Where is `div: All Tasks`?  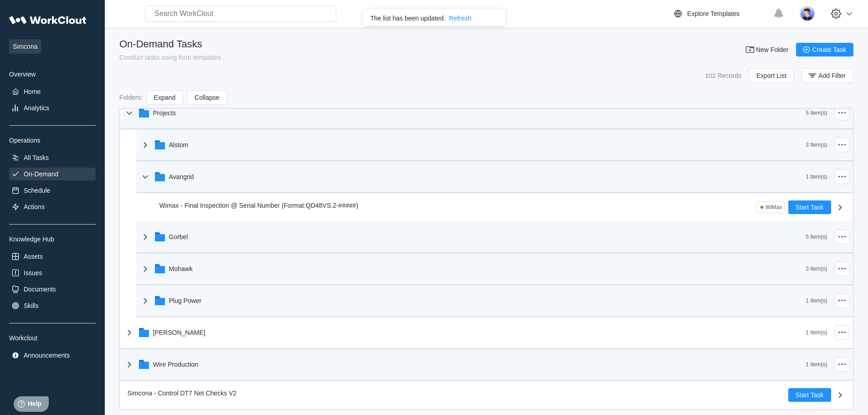 div: All Tasks is located at coordinates (36, 157).